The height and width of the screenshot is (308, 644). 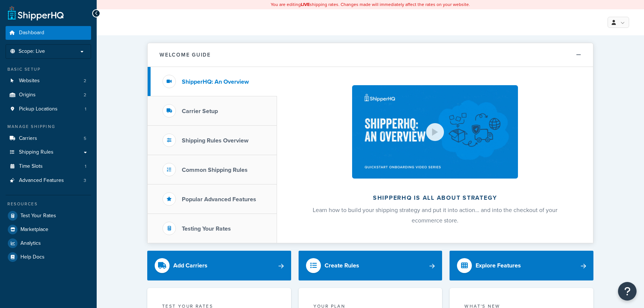 What do you see at coordinates (49, 109) in the screenshot?
I see `li: Pickup Locations` at bounding box center [49, 109].